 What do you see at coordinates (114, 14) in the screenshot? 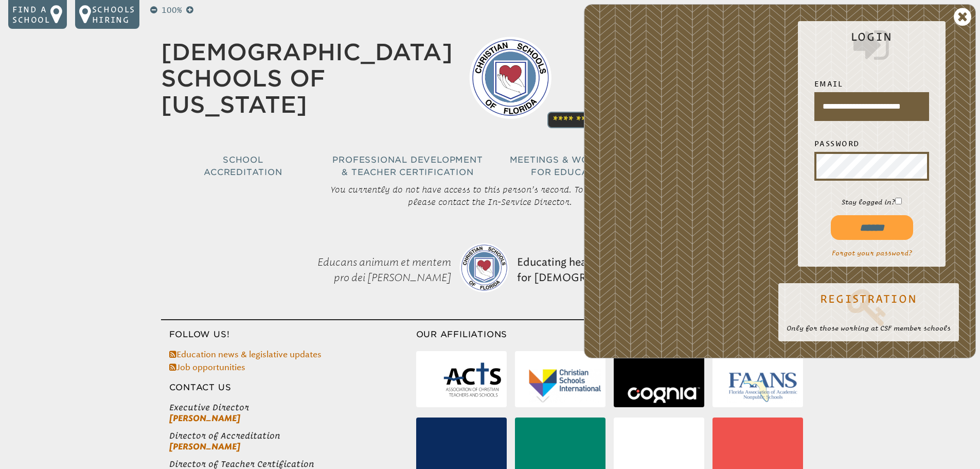
I see `p: Schools Hiring` at bounding box center [114, 14].